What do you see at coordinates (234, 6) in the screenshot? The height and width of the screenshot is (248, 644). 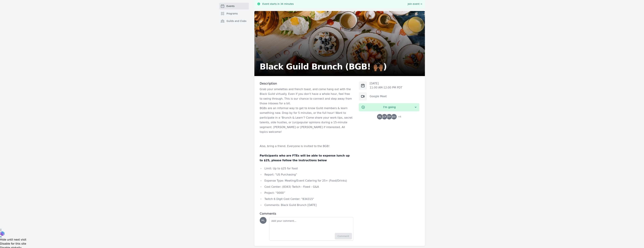 I see `a: Events` at bounding box center [234, 6].